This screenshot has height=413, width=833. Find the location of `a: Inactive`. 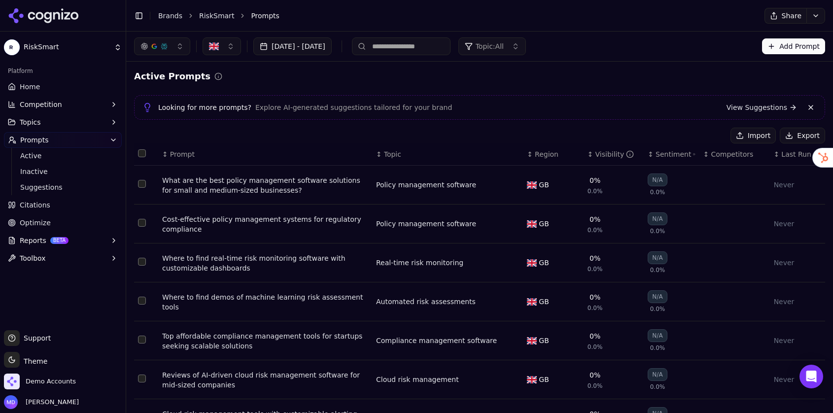

a: Inactive is located at coordinates (63, 172).